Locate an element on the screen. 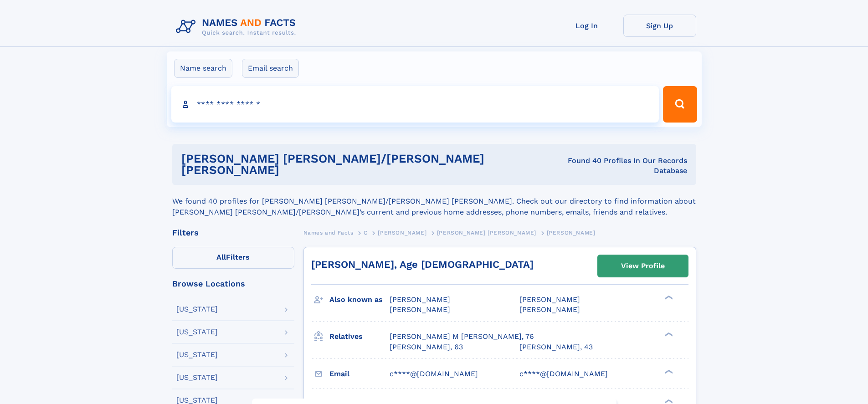 Image resolution: width=868 pixels, height=404 pixels. a: C is located at coordinates (365, 232).